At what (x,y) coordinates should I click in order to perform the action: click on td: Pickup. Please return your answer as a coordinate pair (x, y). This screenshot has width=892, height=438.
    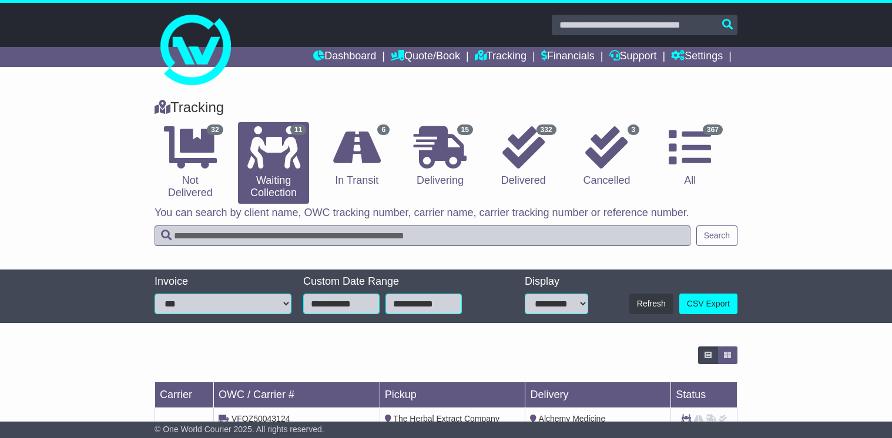
    Looking at the image, I should click on (452, 395).